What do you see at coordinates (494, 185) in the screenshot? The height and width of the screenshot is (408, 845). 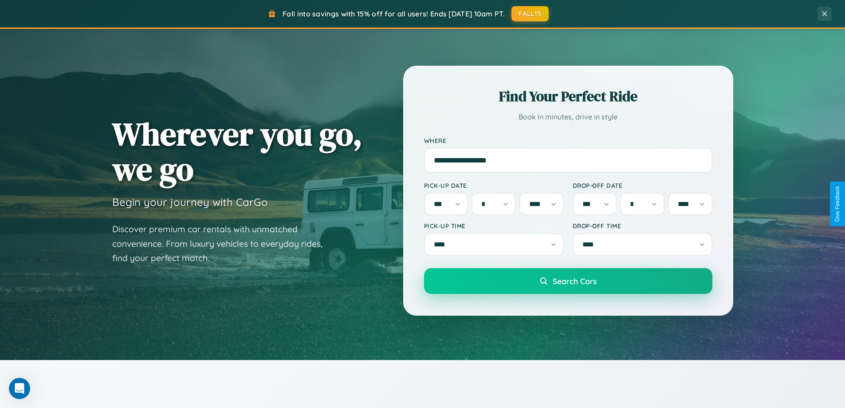 I see `label: Pick-up Date` at bounding box center [494, 185].